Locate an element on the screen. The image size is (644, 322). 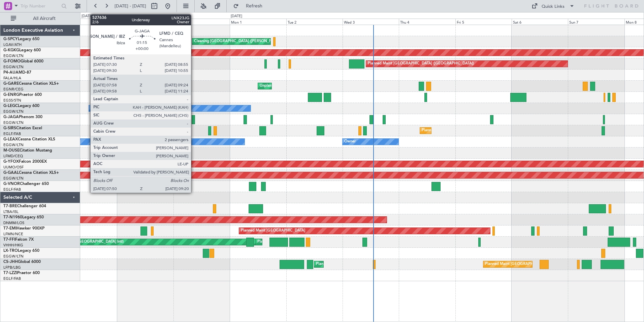
a: T7-LZZIPraetor 600 is located at coordinates (21, 273).